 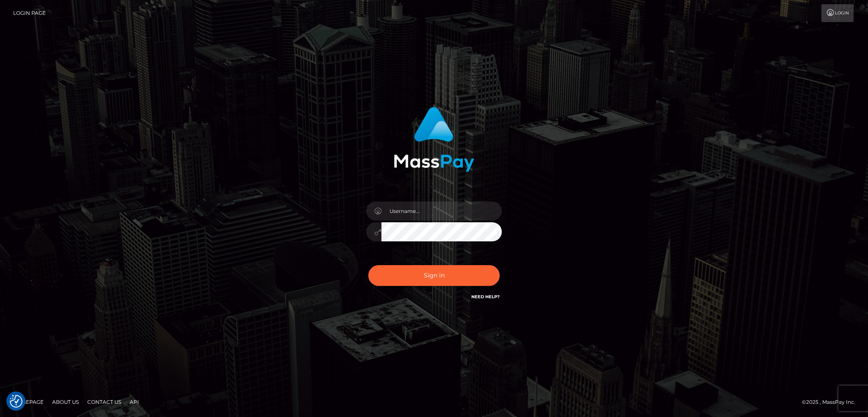 I want to click on a: Login Page, so click(x=30, y=13).